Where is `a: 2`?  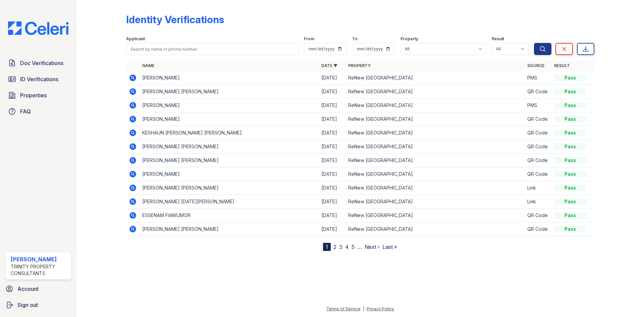
a: 2 is located at coordinates (335, 247).